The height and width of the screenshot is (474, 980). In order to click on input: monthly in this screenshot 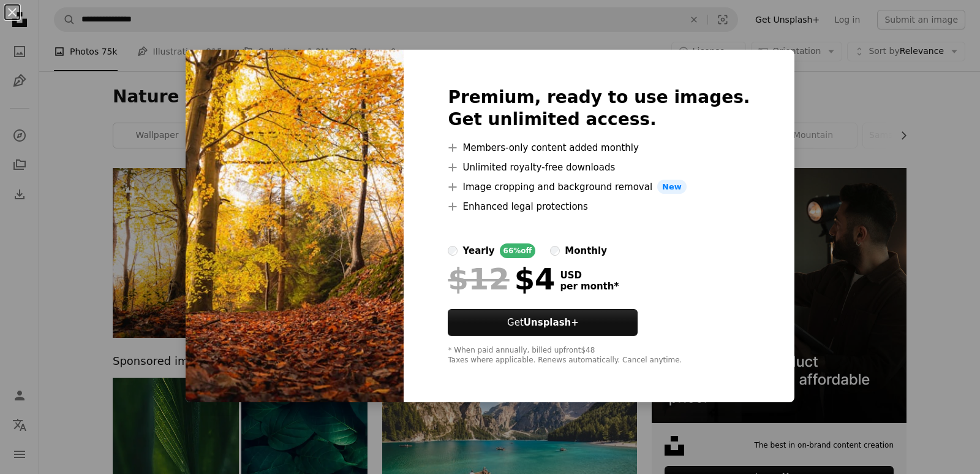, I will do `click(555, 251)`.